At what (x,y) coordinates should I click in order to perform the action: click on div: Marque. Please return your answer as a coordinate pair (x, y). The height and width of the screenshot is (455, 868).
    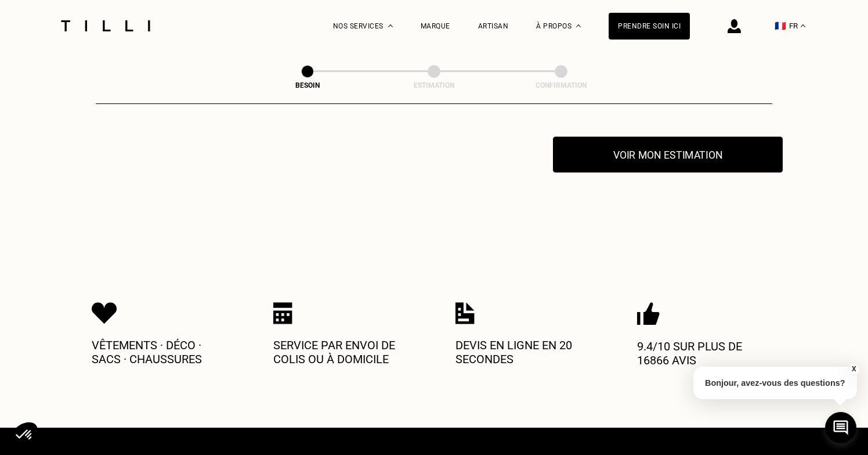
    Looking at the image, I should click on (436, 26).